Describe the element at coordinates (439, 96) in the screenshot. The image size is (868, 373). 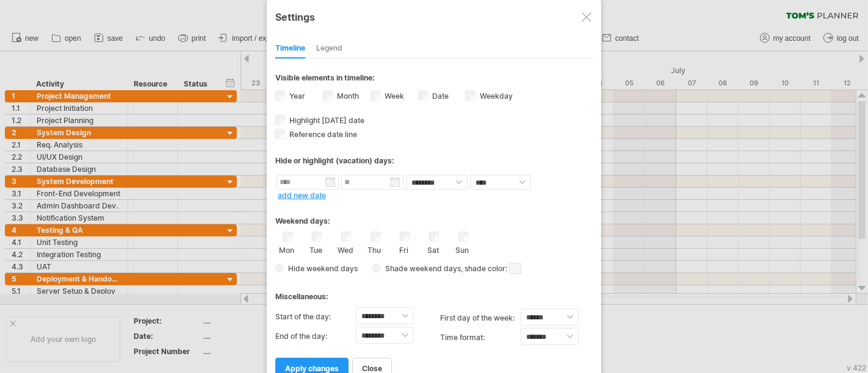
I see `label: Date` at that location.